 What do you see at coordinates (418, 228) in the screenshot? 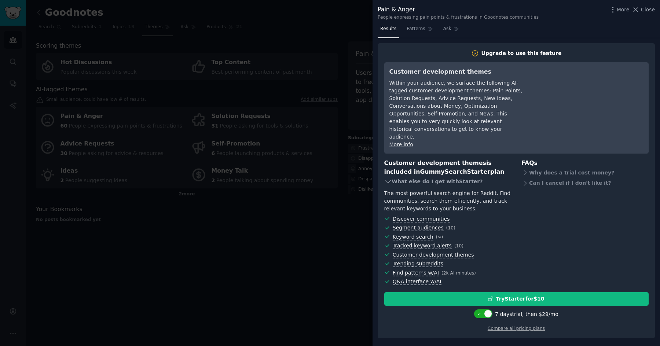
I see `span: Segment audiences` at bounding box center [418, 228].